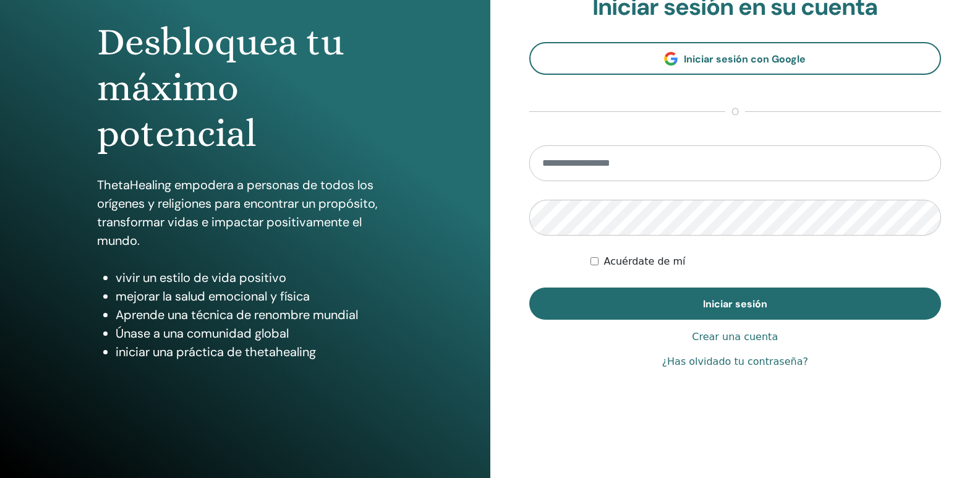 This screenshot has width=980, height=478. What do you see at coordinates (735, 58) in the screenshot?
I see `a: Iniciar sesión con Google` at bounding box center [735, 58].